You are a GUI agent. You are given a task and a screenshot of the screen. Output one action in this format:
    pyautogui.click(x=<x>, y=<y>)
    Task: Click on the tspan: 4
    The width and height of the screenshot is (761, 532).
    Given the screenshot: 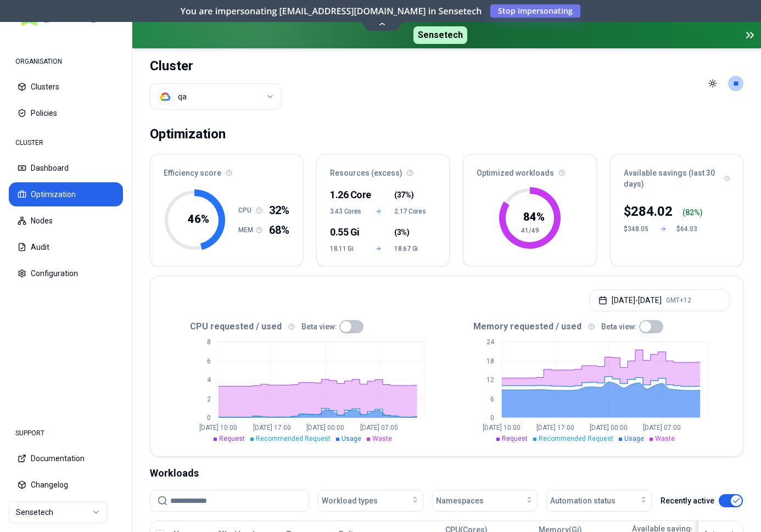 What is the action you would take?
    pyautogui.click(x=210, y=380)
    